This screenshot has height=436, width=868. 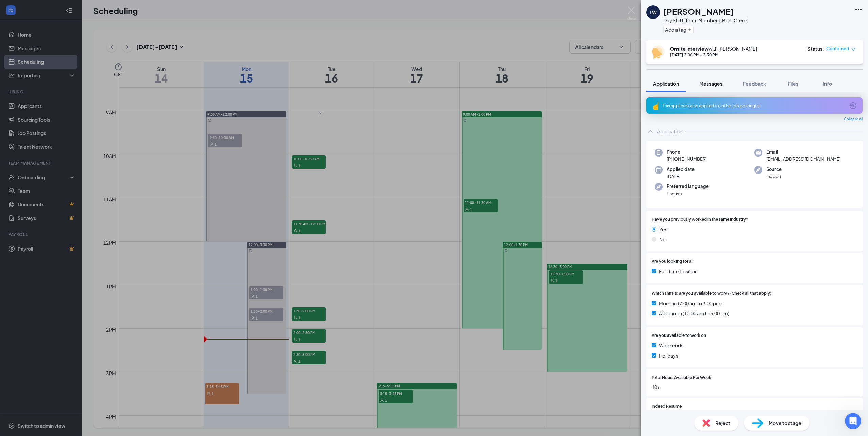 What do you see at coordinates (785, 423) in the screenshot?
I see `span: Move to stage` at bounding box center [785, 423].